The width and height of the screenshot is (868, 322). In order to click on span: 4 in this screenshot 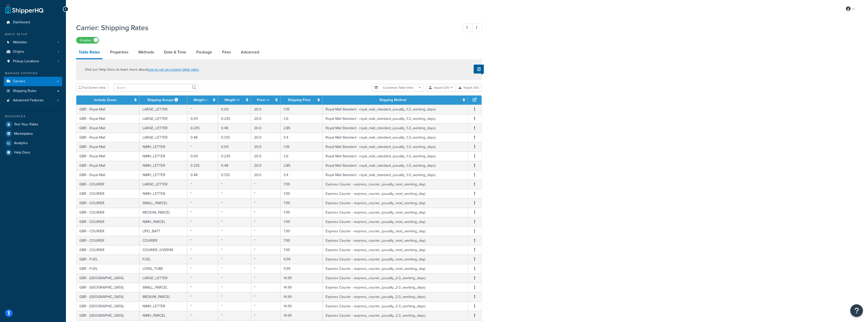, I will do `click(58, 82)`.